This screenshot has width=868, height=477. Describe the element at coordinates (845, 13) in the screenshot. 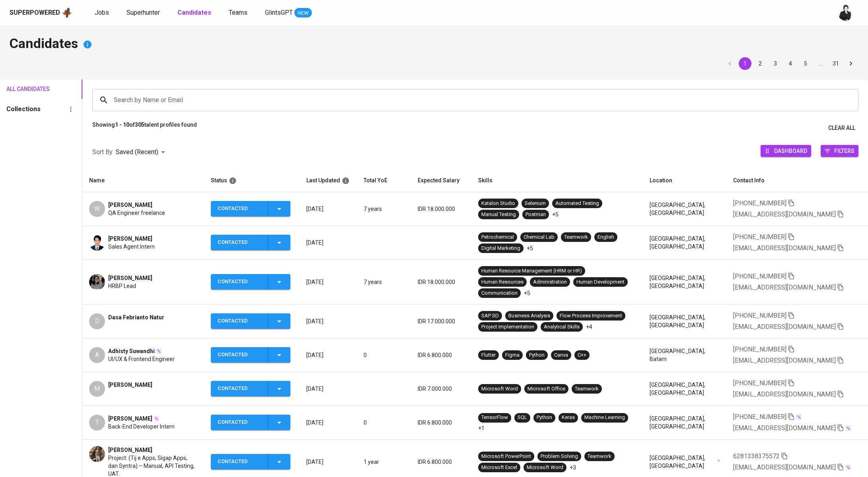

I see `img: medwi@glints.com` at that location.